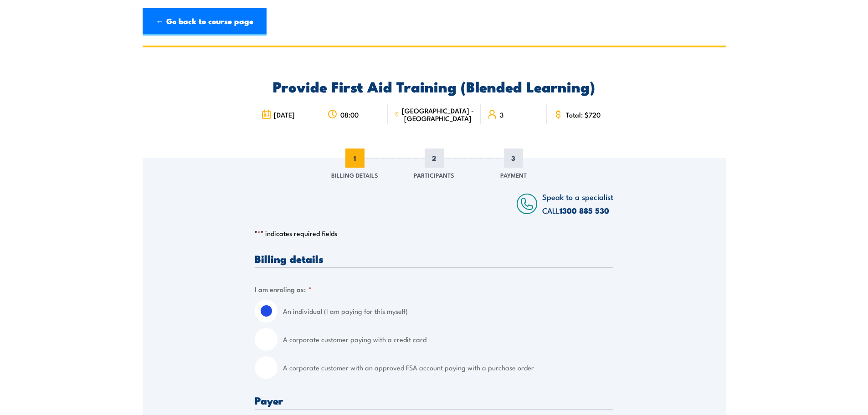  I want to click on span: Payment, so click(513, 175).